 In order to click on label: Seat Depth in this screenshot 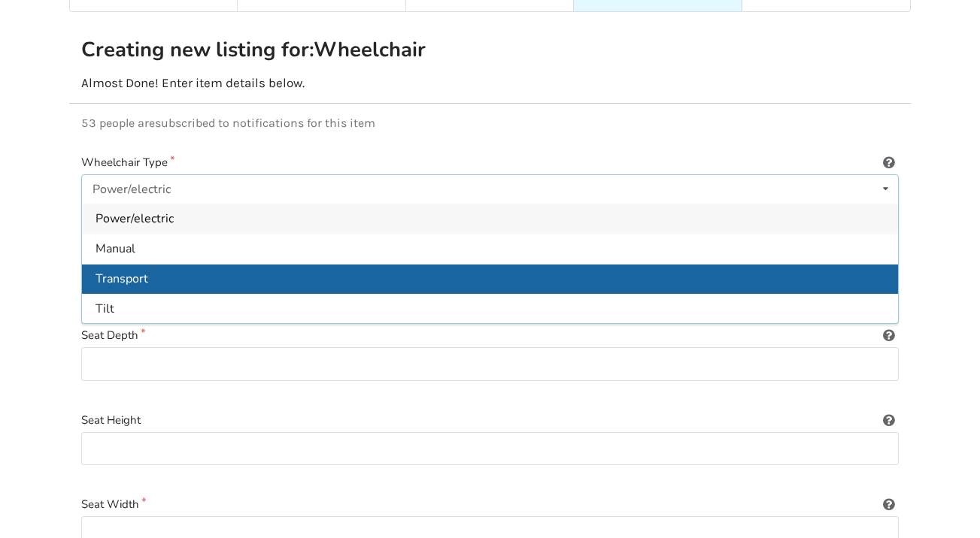, I will do `click(489, 335)`.